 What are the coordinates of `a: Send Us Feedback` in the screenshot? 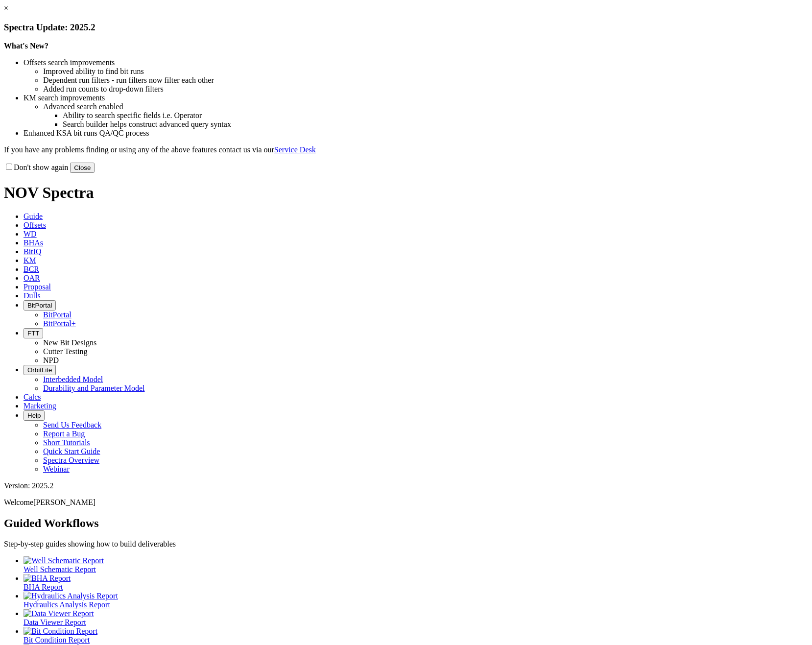 It's located at (72, 425).